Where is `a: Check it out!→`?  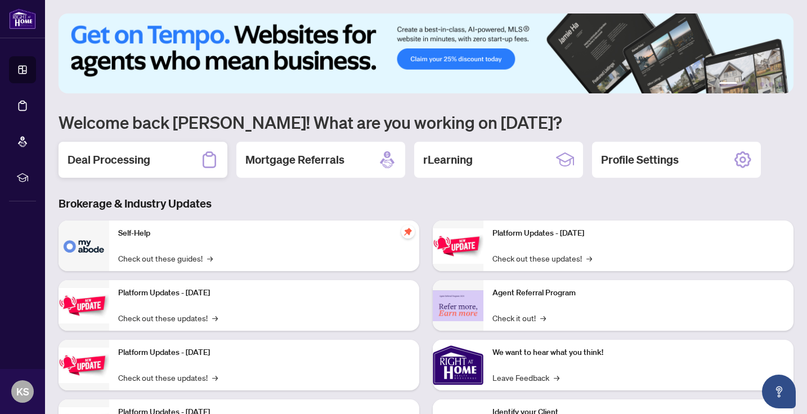
a: Check it out!→ is located at coordinates (519, 318).